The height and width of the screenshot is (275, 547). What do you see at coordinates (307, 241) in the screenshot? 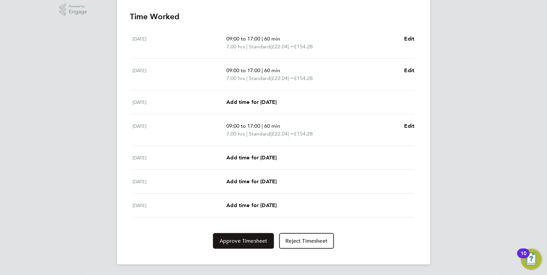
I see `span: Reject Timesheet` at bounding box center [307, 241].